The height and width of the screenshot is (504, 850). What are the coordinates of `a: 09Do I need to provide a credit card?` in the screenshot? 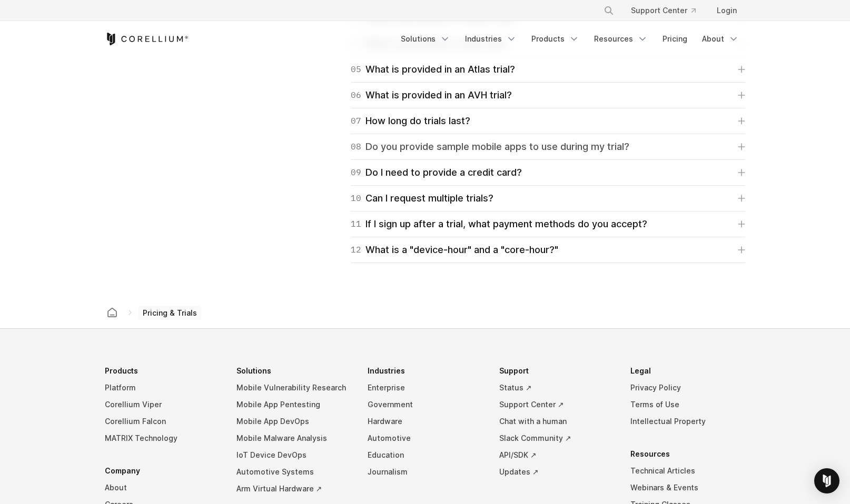 It's located at (548, 172).